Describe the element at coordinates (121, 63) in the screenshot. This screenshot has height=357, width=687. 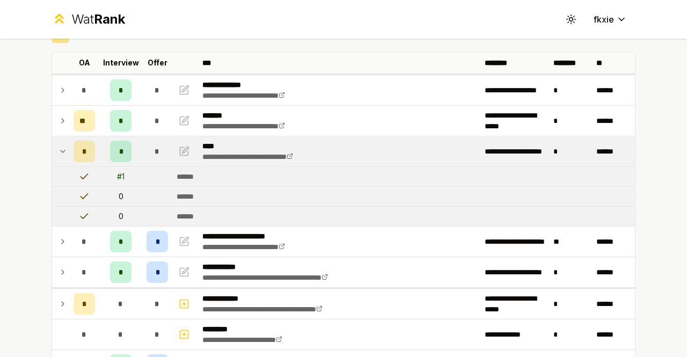
I see `p: Interview` at that location.